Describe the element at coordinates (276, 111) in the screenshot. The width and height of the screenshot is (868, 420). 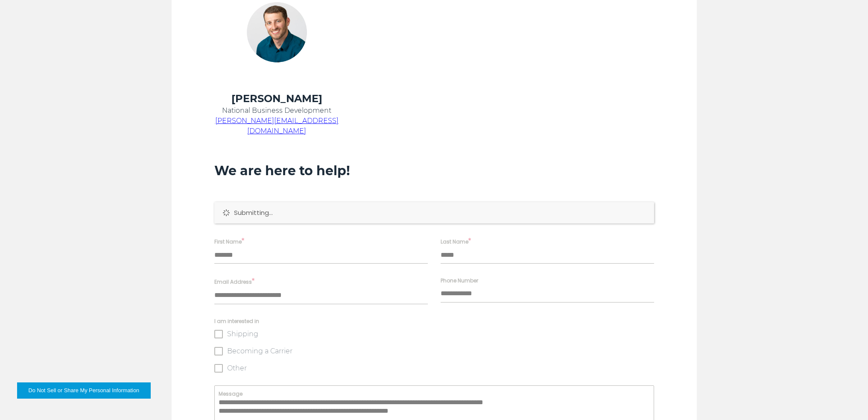
I see `p: National Business Development` at that location.